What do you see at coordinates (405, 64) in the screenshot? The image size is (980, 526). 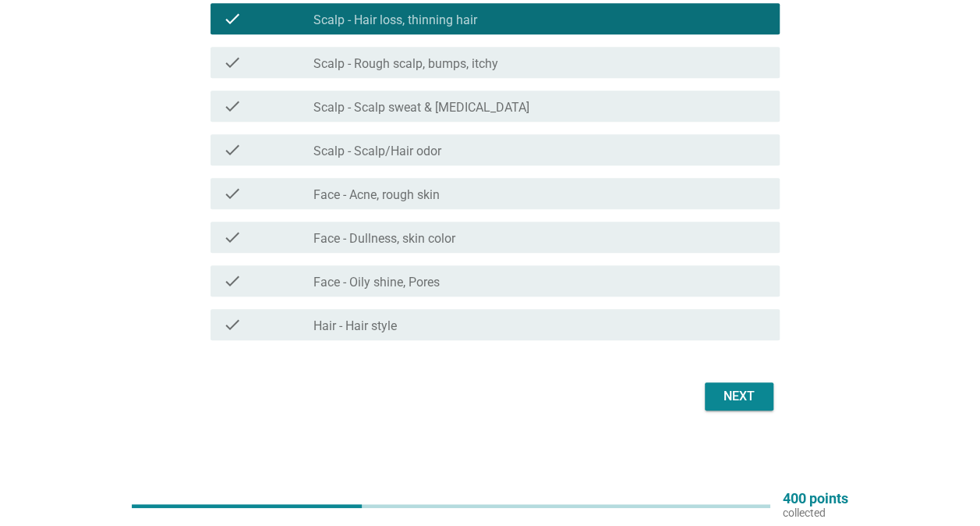 I see `label: Scalp - Rough scalp, bumps, itchy` at bounding box center [405, 64].